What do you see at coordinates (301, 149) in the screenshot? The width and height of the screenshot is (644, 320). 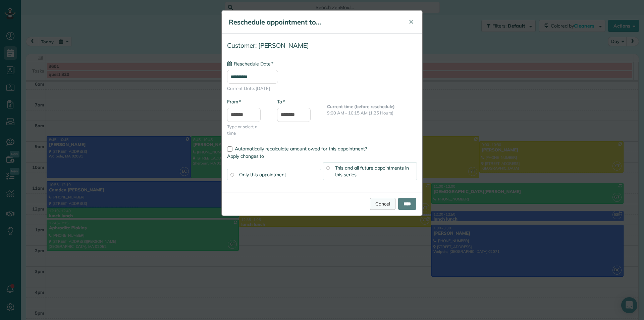 I see `span: Automatically recalculate amount owed for this appointment?` at bounding box center [301, 149].